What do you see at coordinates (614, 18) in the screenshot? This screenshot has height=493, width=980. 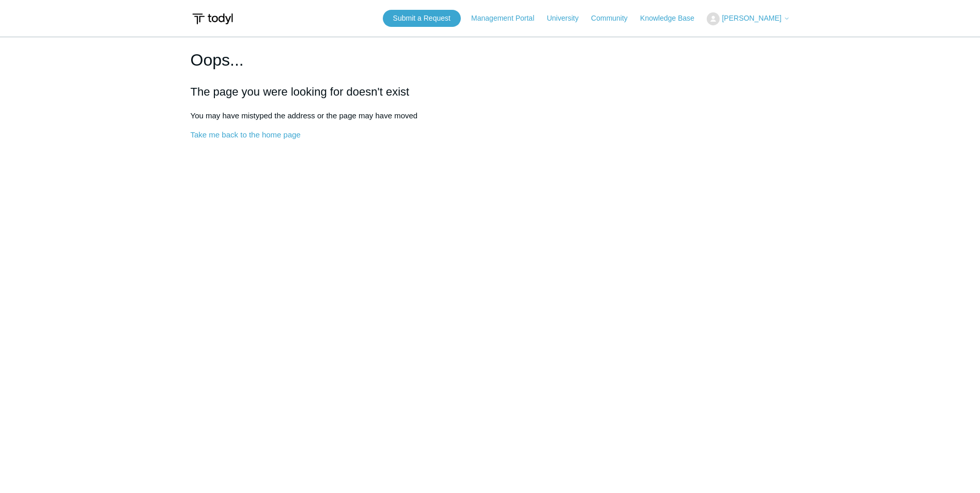 I see `a: Community` at bounding box center [614, 18].